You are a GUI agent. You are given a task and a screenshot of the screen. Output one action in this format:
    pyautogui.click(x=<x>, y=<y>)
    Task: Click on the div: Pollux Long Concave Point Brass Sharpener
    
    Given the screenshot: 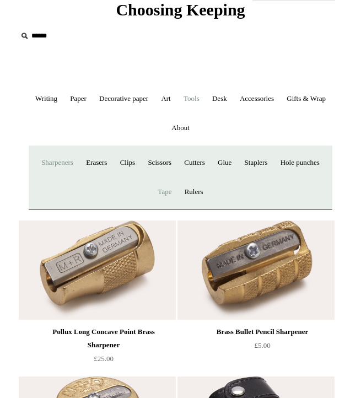 What is the action you would take?
    pyautogui.click(x=103, y=339)
    